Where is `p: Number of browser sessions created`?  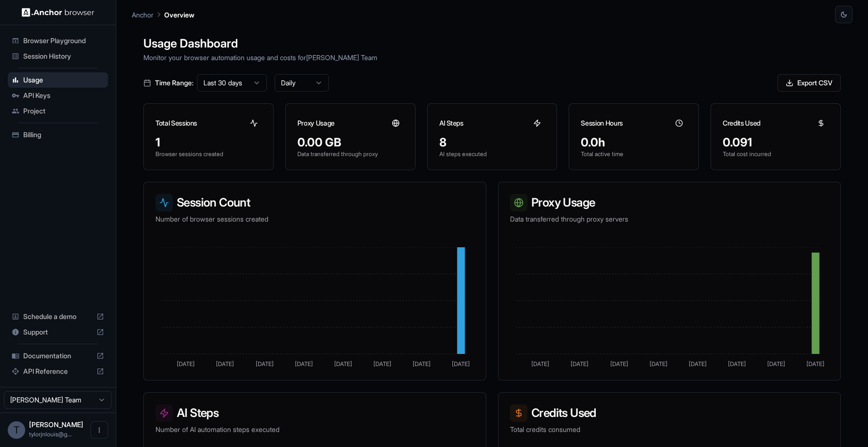
p: Number of browser sessions created is located at coordinates (315, 219).